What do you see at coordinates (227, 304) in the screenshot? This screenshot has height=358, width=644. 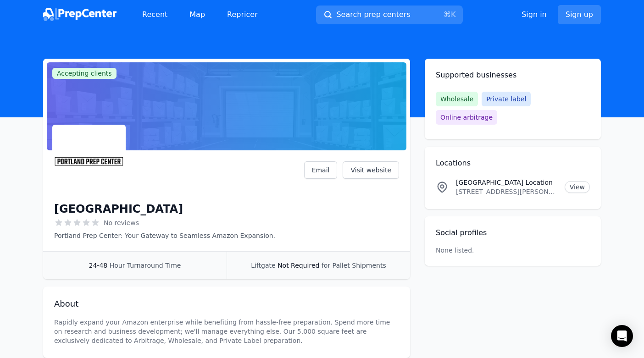 I see `h2: About` at bounding box center [227, 304].